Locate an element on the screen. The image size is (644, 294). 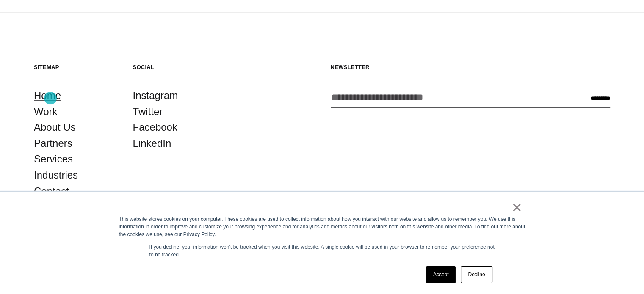
h5: Social is located at coordinates (174, 67).